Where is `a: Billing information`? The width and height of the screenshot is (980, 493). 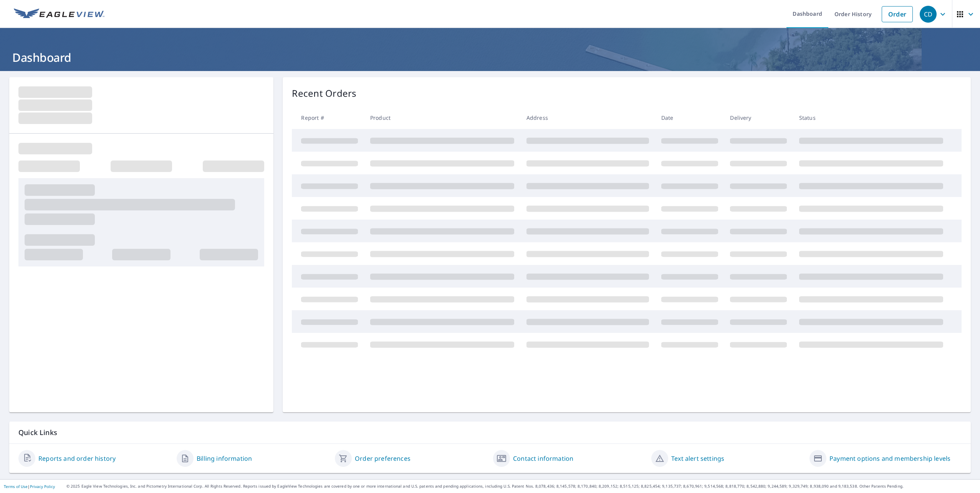 a: Billing information is located at coordinates (224, 458).